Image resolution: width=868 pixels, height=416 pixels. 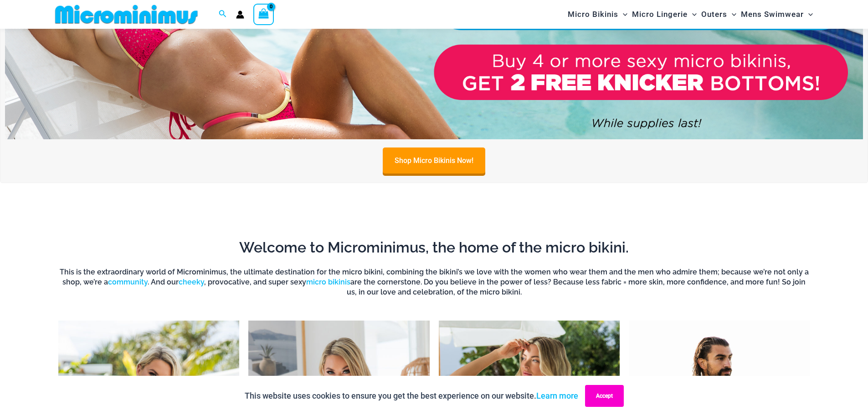 What do you see at coordinates (660, 14) in the screenshot?
I see `span: Micro Lingerie` at bounding box center [660, 14].